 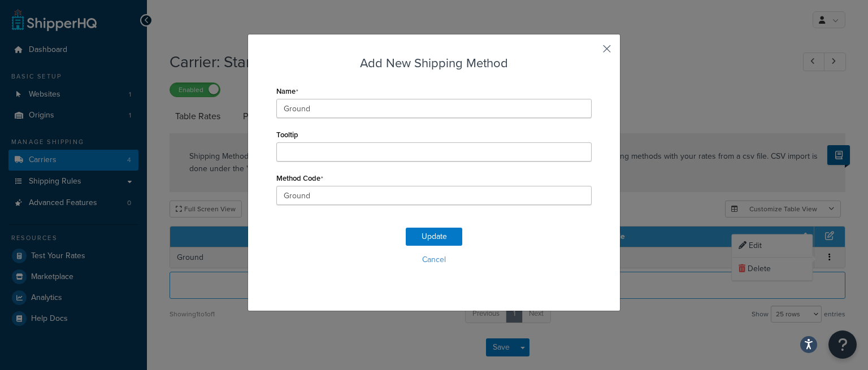 What do you see at coordinates (434, 63) in the screenshot?
I see `h3: Add New Shipping Method` at bounding box center [434, 63].